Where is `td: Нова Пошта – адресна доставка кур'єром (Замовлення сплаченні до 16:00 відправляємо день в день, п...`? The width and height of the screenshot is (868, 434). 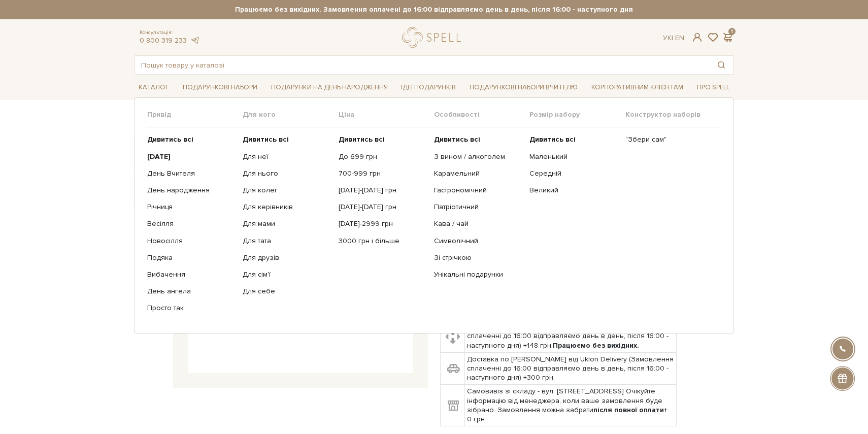 td: Нова Пошта – адресна доставка кур'єром (Замовлення сплаченні до 16:00 відправляємо день в день, п... is located at coordinates (571, 337).